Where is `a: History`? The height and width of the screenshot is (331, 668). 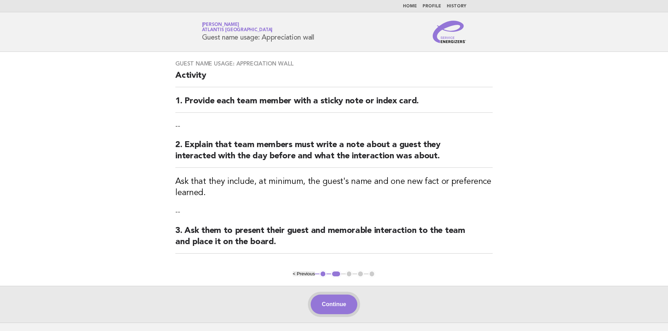 a: History is located at coordinates (456, 6).